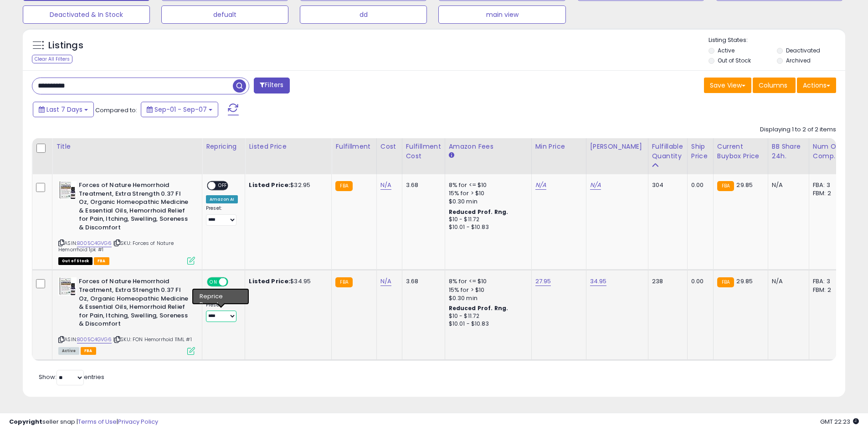 The image size is (868, 431). What do you see at coordinates (354, 146) in the screenshot?
I see `div: Fulfillment` at bounding box center [354, 146].